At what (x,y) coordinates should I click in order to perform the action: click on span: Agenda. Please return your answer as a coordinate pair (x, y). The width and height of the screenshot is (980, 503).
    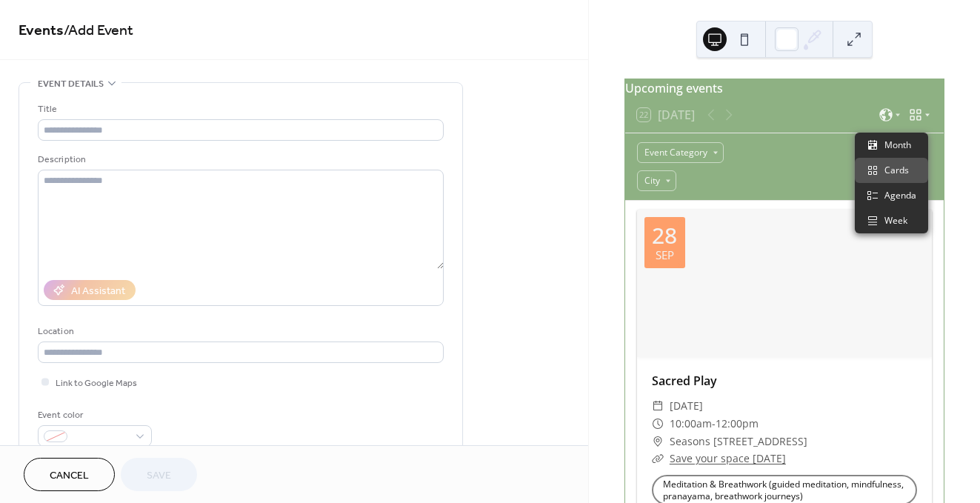
    Looking at the image, I should click on (900, 196).